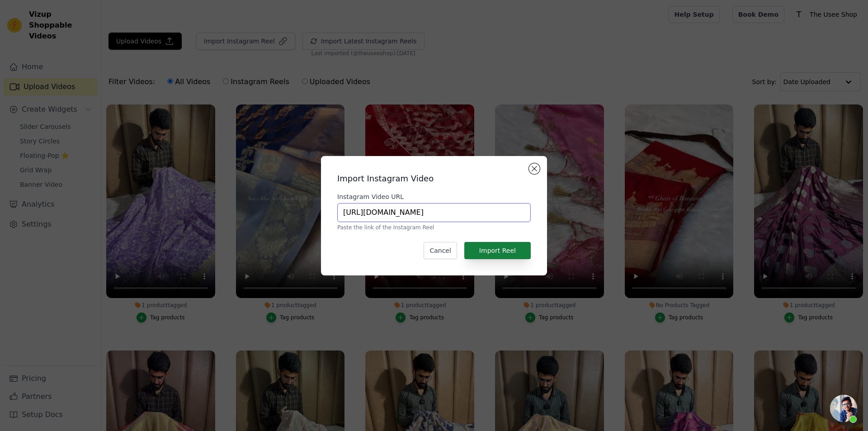 The image size is (868, 431). Describe the element at coordinates (434, 228) in the screenshot. I see `p: Paste the link of the Instagram Reel` at that location.